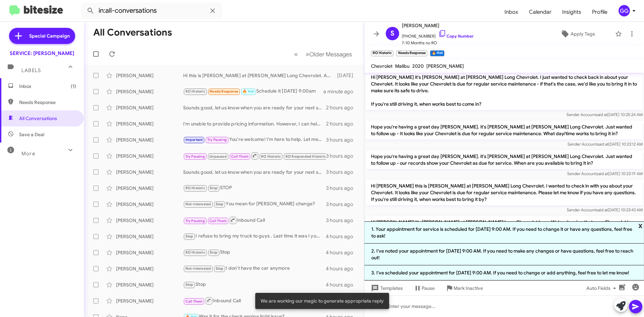  I want to click on span: Mark Inactive, so click(468, 288).